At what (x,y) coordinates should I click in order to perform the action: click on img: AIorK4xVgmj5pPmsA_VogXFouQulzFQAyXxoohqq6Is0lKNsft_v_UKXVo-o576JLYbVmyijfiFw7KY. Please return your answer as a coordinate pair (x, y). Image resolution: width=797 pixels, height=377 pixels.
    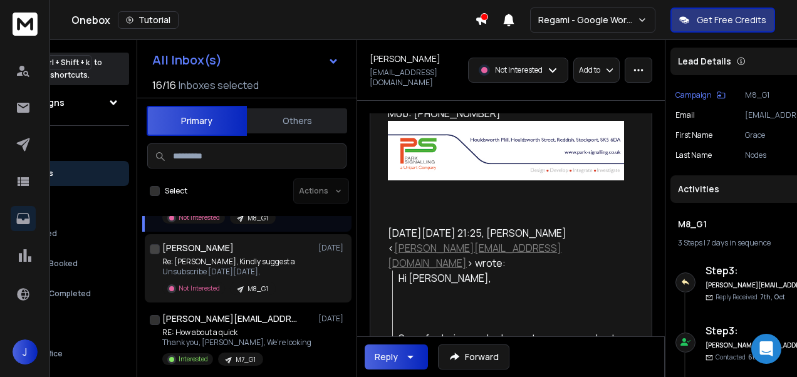
    Looking at the image, I should click on (506, 150).